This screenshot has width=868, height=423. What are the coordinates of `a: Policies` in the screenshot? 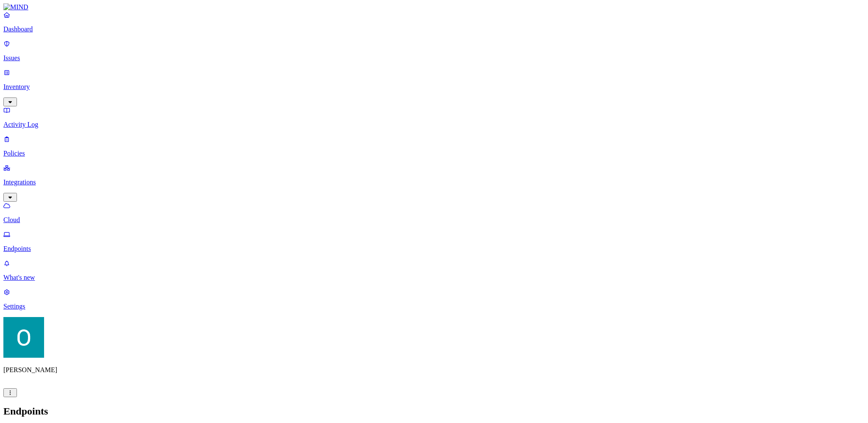 It's located at (434, 146).